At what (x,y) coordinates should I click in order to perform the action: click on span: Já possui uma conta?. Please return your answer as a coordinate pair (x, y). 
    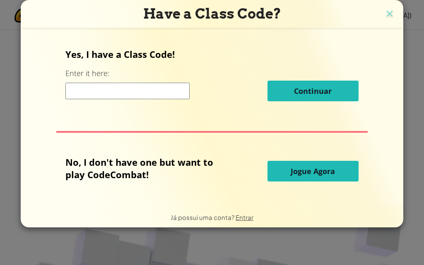
    Looking at the image, I should click on (203, 217).